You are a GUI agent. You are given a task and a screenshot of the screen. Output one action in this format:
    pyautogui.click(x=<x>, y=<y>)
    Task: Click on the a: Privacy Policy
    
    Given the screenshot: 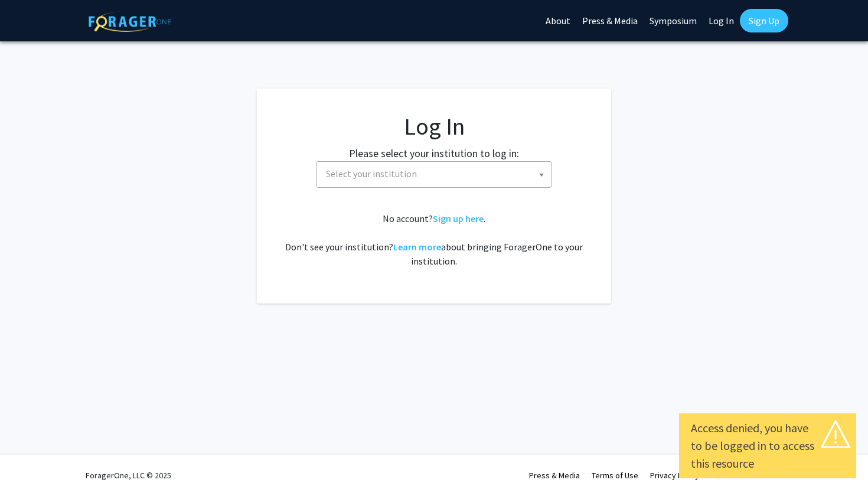 What is the action you would take?
    pyautogui.click(x=674, y=475)
    